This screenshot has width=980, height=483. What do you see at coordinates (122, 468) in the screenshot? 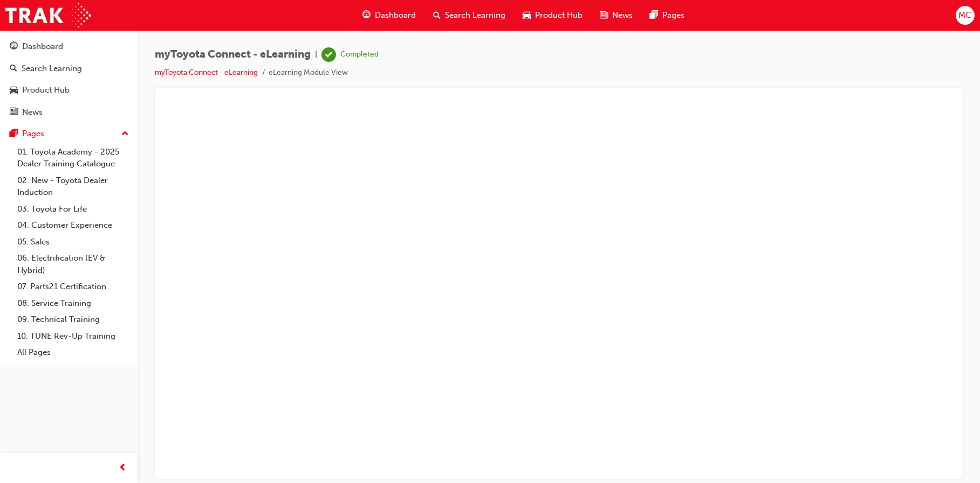
I see `span: prev-icon` at bounding box center [122, 468].